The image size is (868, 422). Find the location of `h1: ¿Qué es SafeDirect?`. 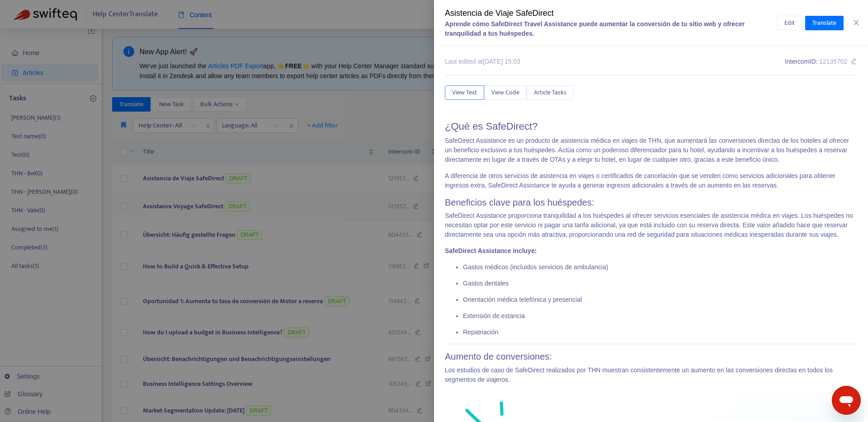

h1: ¿Qué es SafeDirect? is located at coordinates (651, 127).